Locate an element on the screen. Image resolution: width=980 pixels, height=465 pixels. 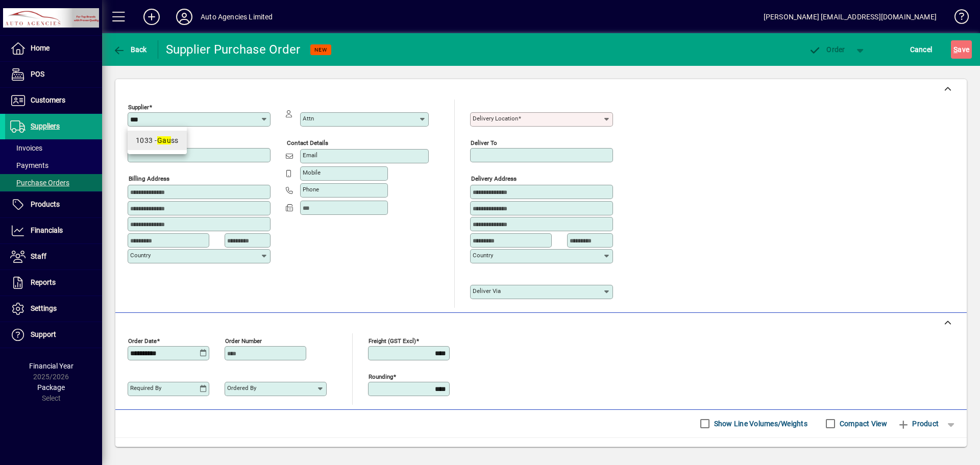
span: Order is located at coordinates (827, 50).